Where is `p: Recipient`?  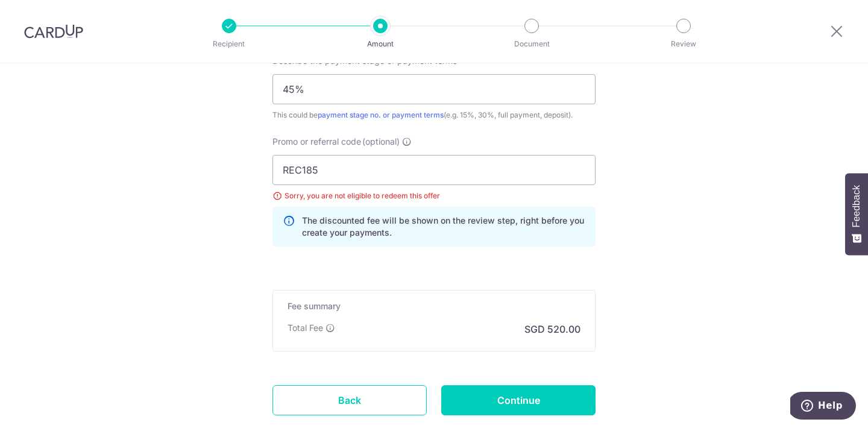 p: Recipient is located at coordinates (229, 44).